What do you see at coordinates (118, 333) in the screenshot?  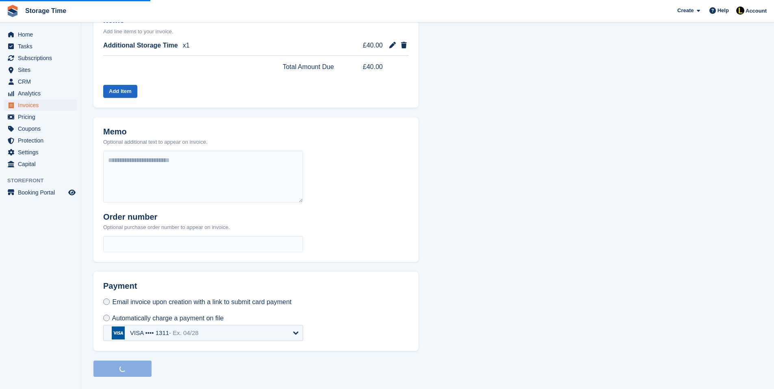 I see `img: visa-b694ef4212b07b5f47965f94a99afb91c8fa3d2577008b26e631fad0fb21120b.svg` at bounding box center [118, 333].